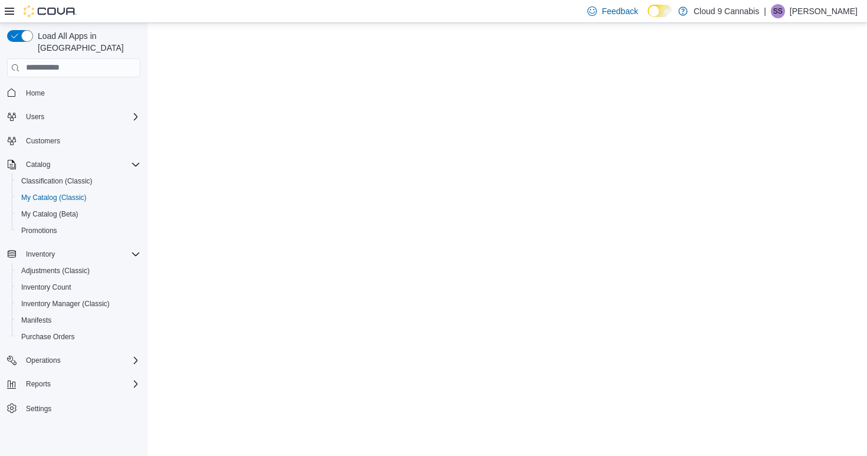 The image size is (867, 456). I want to click on nav: Complex example, so click(74, 264).